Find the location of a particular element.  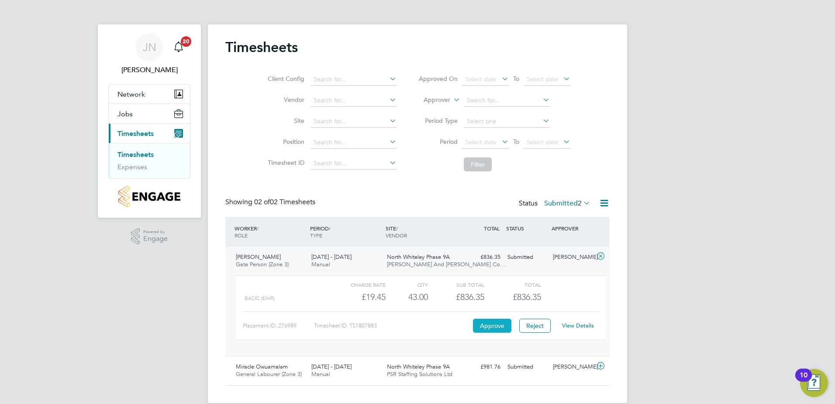

div: Showing is located at coordinates (271, 202).